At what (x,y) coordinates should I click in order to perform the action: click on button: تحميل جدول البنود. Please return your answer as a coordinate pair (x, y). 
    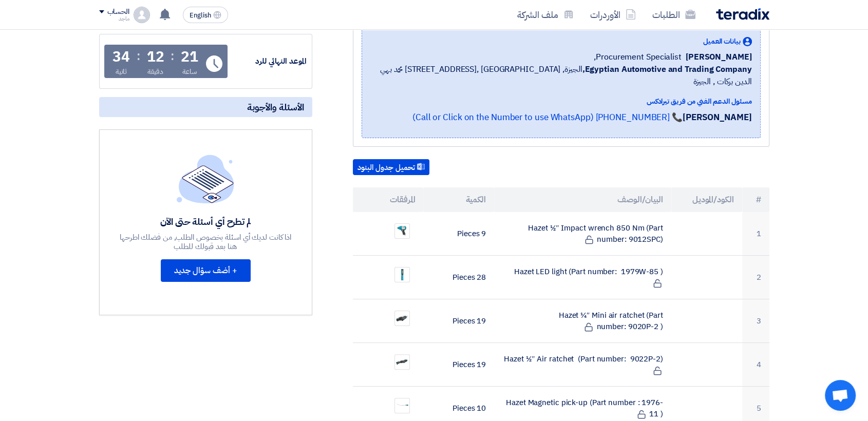
    Looking at the image, I should click on (391, 167).